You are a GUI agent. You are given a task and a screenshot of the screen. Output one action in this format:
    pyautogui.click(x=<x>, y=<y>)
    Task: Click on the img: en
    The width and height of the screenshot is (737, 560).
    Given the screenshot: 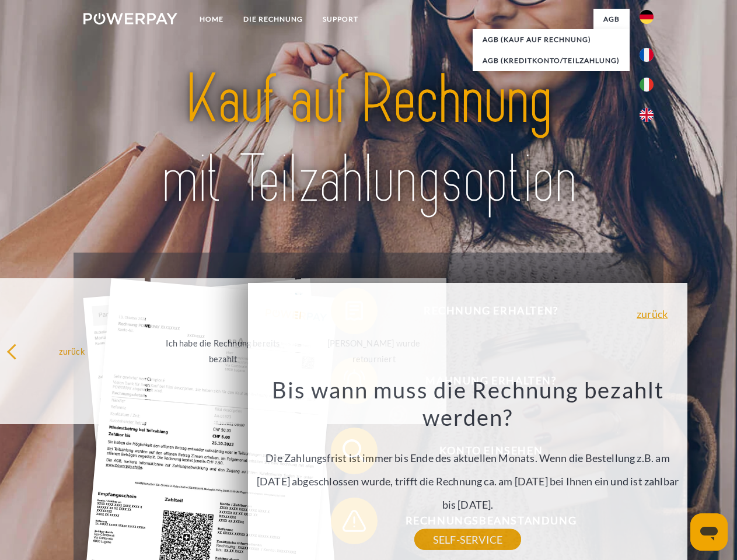 What is the action you would take?
    pyautogui.click(x=647, y=115)
    